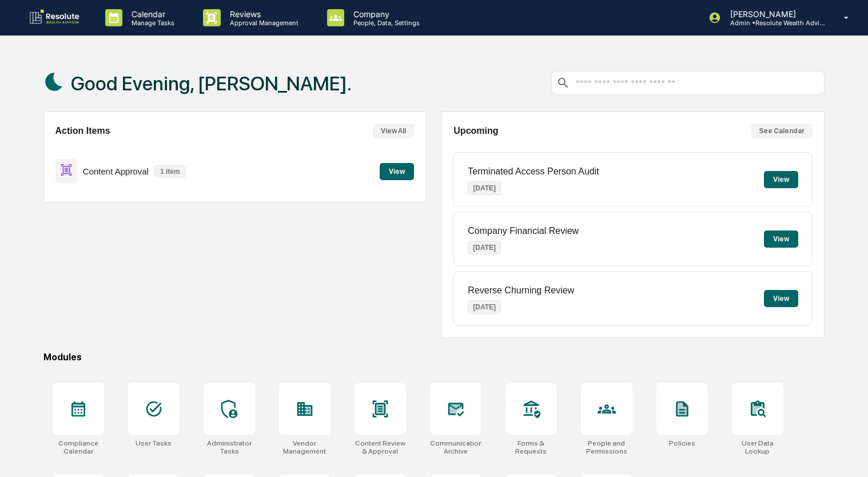 This screenshot has height=477, width=868. Describe the element at coordinates (456, 447) in the screenshot. I see `div: Communications Archive` at that location.